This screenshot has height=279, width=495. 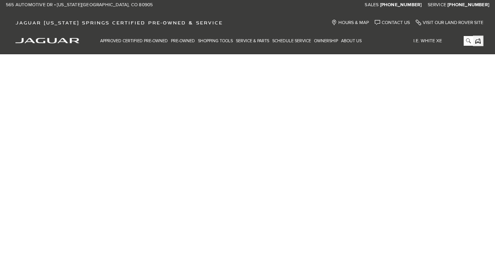 What do you see at coordinates (47, 40) in the screenshot?
I see `a: jaguar` at bounding box center [47, 40].